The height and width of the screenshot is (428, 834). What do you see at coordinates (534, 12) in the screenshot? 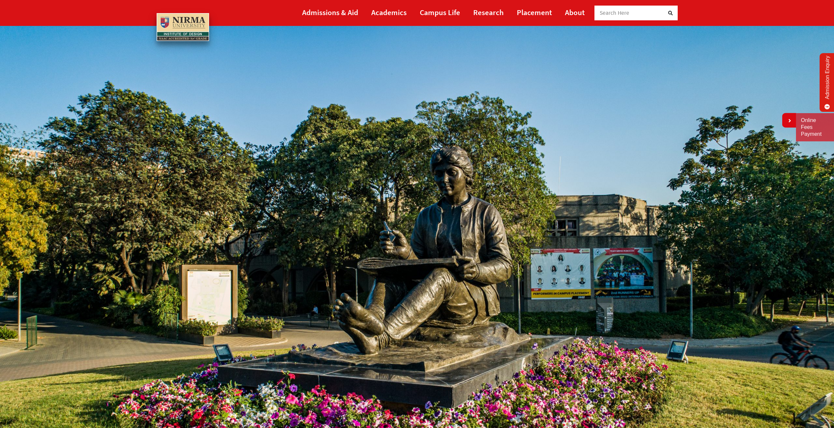
I see `a: Placement` at bounding box center [534, 12].